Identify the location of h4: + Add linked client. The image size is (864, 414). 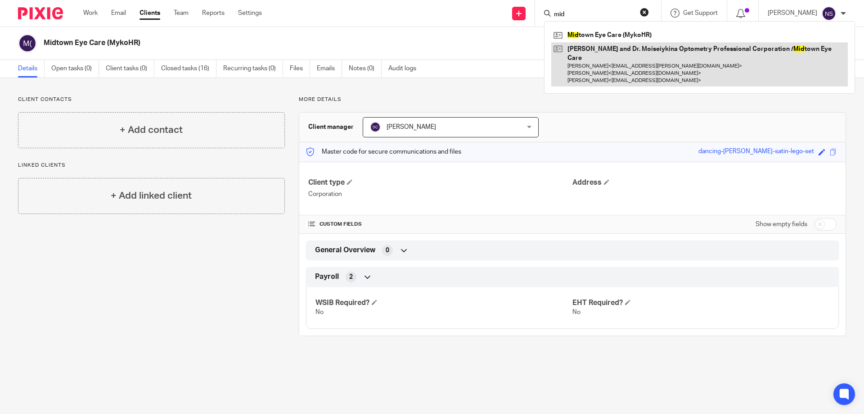
(151, 195).